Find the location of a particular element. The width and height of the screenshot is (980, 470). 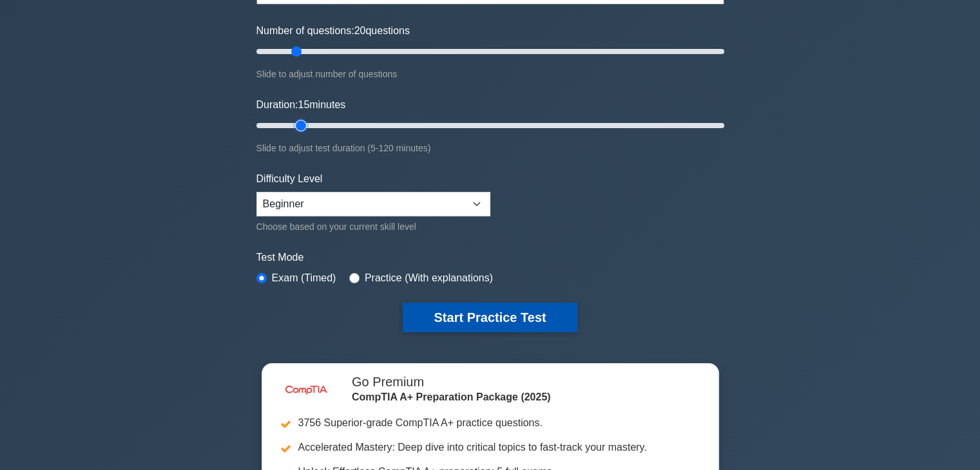

button: Start Practice Test is located at coordinates (490, 318).